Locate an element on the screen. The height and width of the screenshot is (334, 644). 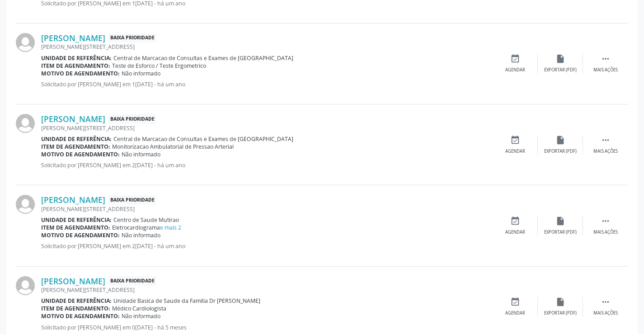
span: Monitorizacao Ambulatorial de Pressao Arterial is located at coordinates (173, 146).